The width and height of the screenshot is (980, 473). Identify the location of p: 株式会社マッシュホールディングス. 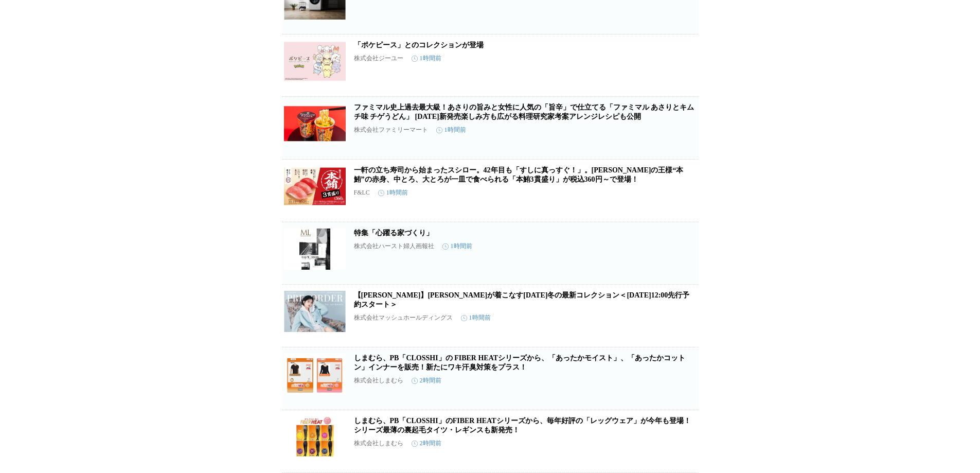
(404, 317).